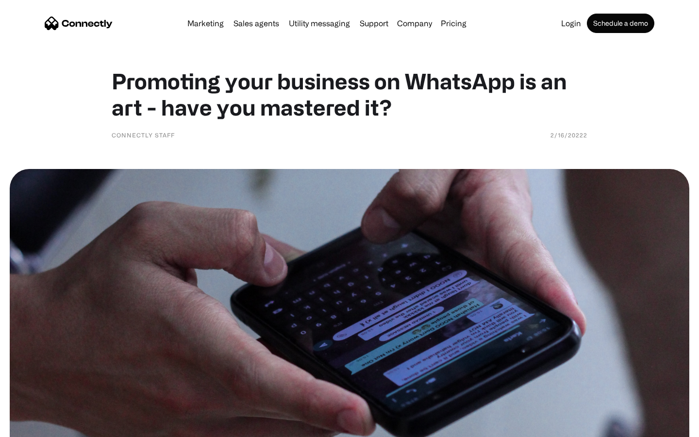 The image size is (699, 437). Describe the element at coordinates (374, 23) in the screenshot. I see `a: Support` at that location.